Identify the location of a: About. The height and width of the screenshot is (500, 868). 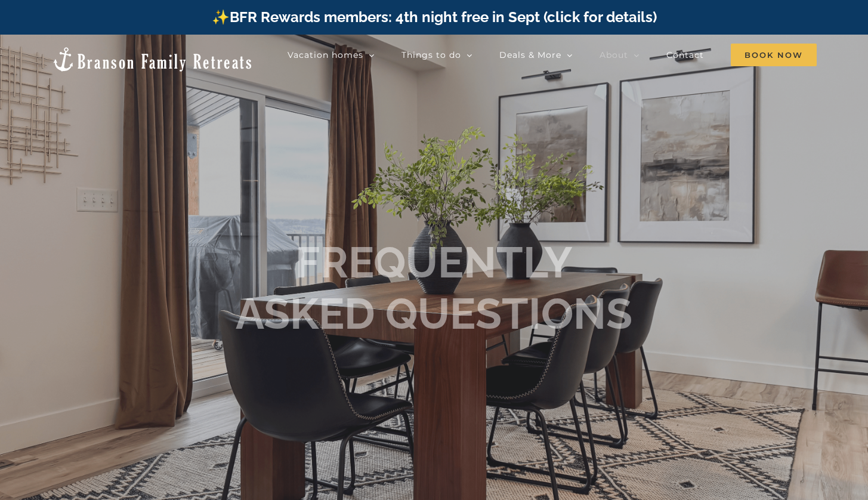
(619, 55).